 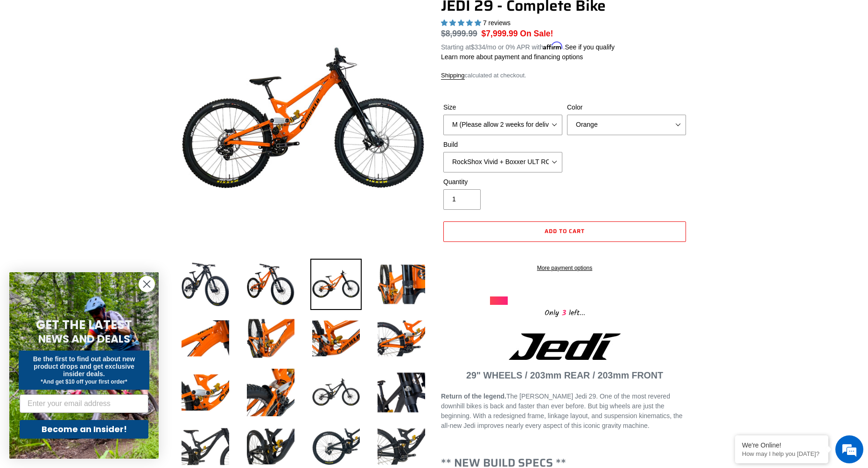 What do you see at coordinates (565, 375) in the screenshot?
I see `strong: 29" WHEELS / 203mm REAR / 203mm FRONT` at bounding box center [565, 375].